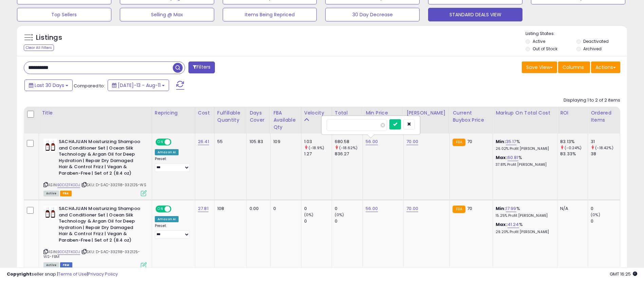 Image resolution: width=644 pixels, height=281 pixels. I want to click on div: Markup on Total Cost, so click(525, 113).